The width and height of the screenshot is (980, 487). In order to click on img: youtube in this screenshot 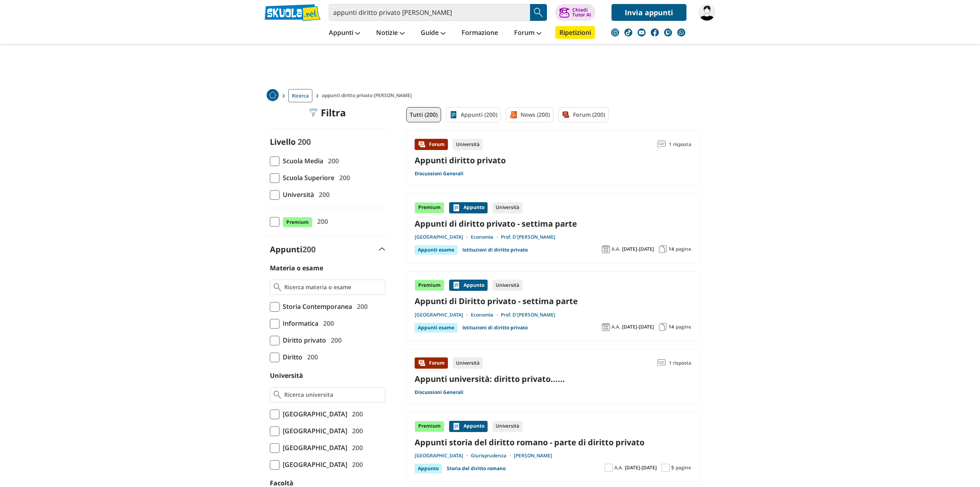, I will do `click(642, 33)`.